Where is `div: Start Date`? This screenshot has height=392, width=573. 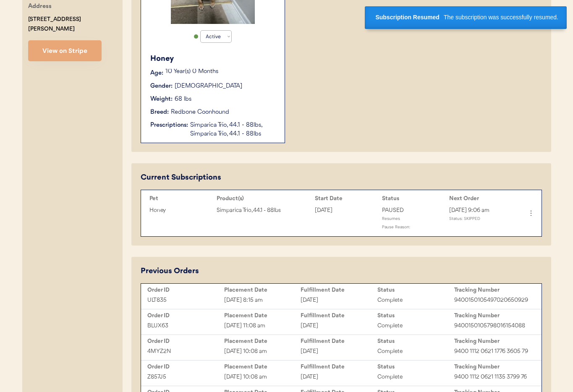
div: Start Date is located at coordinates (346, 199).